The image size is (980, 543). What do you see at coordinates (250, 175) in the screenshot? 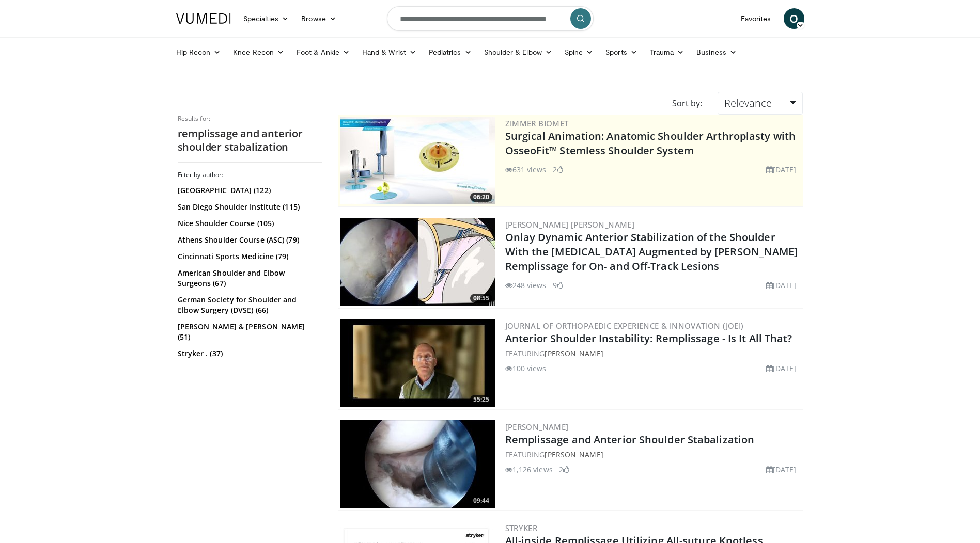
I see `h3: Filter by author:` at bounding box center [250, 175].